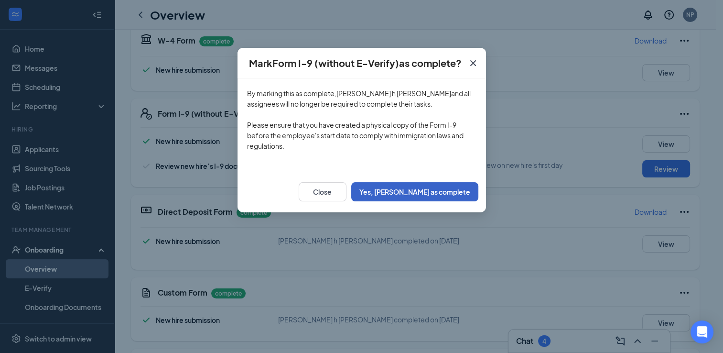 The width and height of the screenshot is (723, 353). I want to click on div: Open Intercom Messenger, so click(702, 332).